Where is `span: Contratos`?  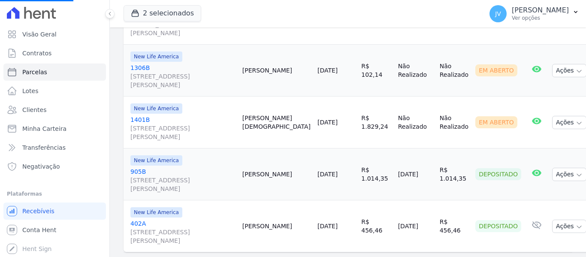
span: Contratos is located at coordinates (37, 53).